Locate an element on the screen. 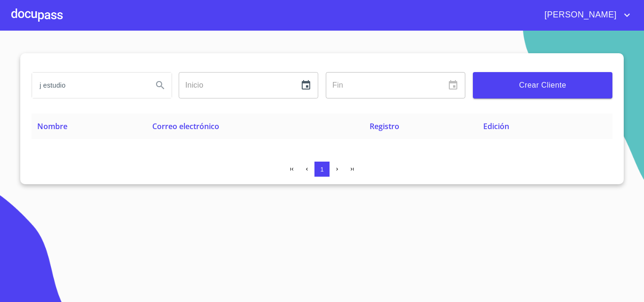 The height and width of the screenshot is (302, 644). button: Search is located at coordinates (160, 85).